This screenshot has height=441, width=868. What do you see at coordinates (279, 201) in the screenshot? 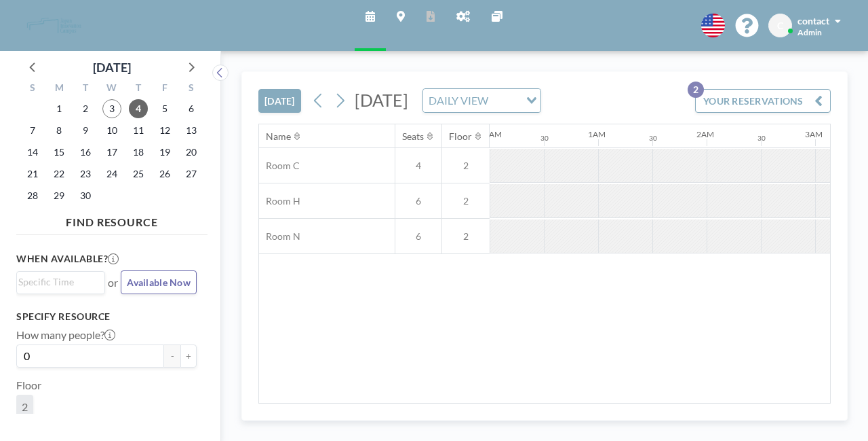
I see `span: Room H` at bounding box center [279, 201].